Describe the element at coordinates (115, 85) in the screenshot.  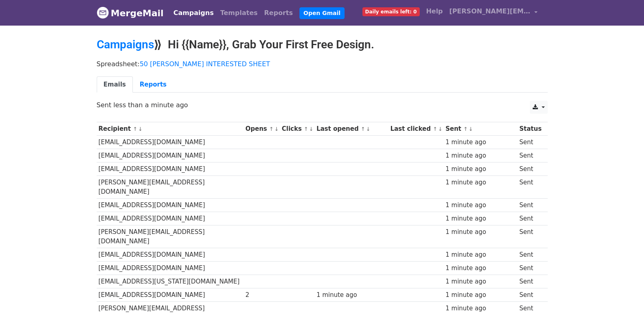
I see `a: Emails` at that location.